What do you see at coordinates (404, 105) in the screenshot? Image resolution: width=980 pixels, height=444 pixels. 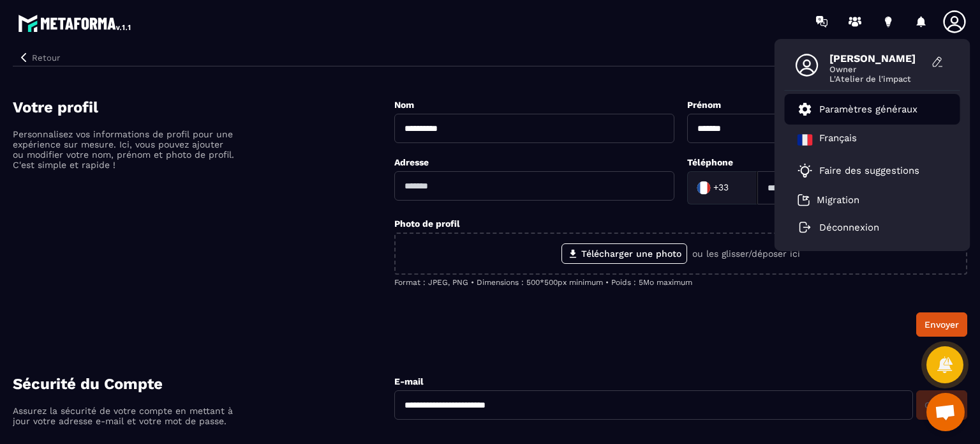 I see `label: Nom` at bounding box center [404, 105].